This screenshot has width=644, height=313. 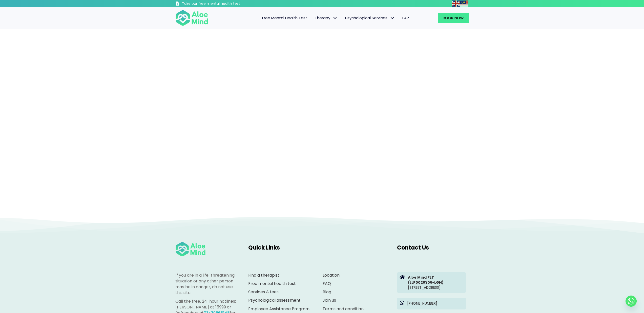 I want to click on a: English, so click(x=456, y=3).